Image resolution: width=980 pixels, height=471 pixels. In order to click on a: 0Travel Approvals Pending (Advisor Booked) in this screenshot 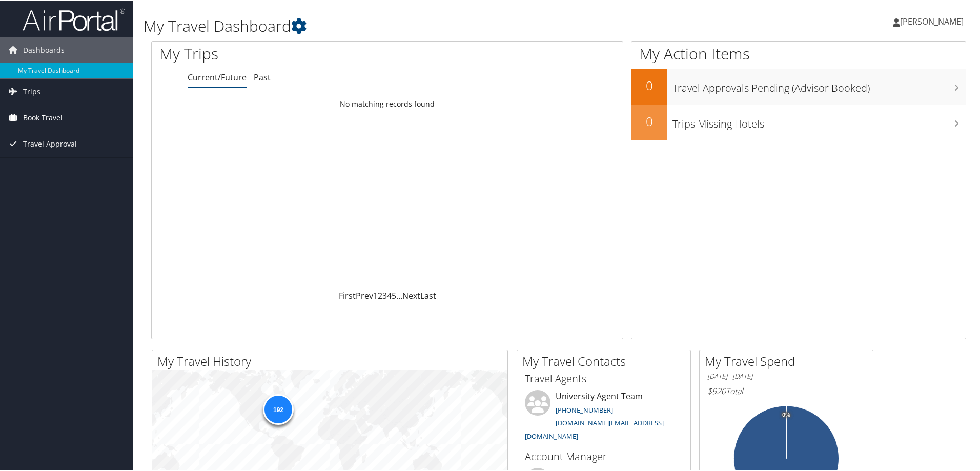, I will do `click(799, 86)`.